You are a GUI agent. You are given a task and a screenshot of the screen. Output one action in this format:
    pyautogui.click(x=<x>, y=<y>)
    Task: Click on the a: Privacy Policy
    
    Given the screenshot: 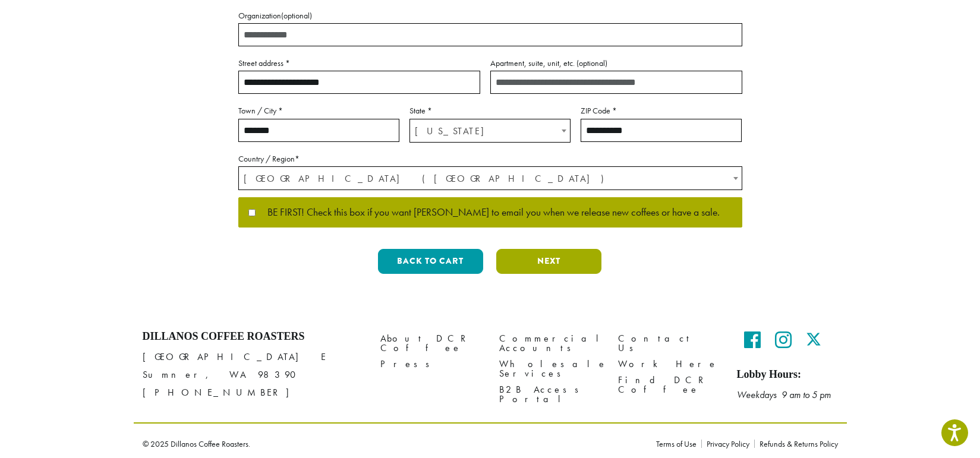 What is the action you would take?
    pyautogui.click(x=727, y=444)
    